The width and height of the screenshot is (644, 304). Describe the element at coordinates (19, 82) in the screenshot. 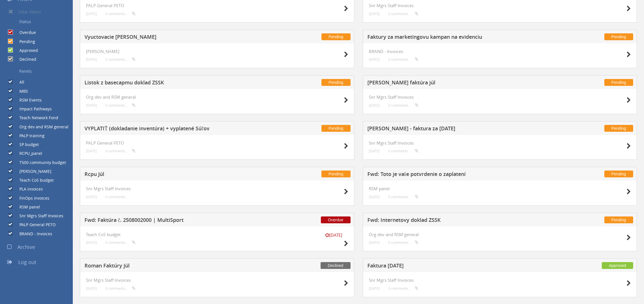

I see `label: All` at that location.